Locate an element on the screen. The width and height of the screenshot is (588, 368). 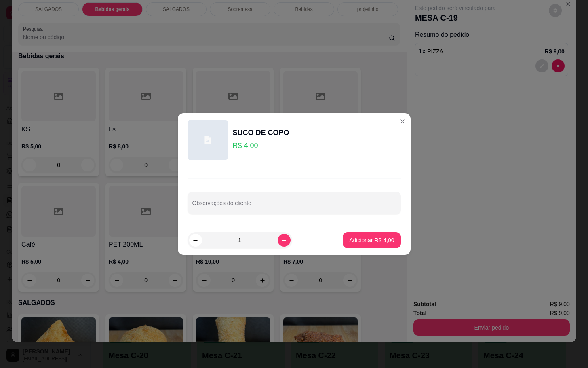
button: decrease-product-quantity is located at coordinates (196, 240).